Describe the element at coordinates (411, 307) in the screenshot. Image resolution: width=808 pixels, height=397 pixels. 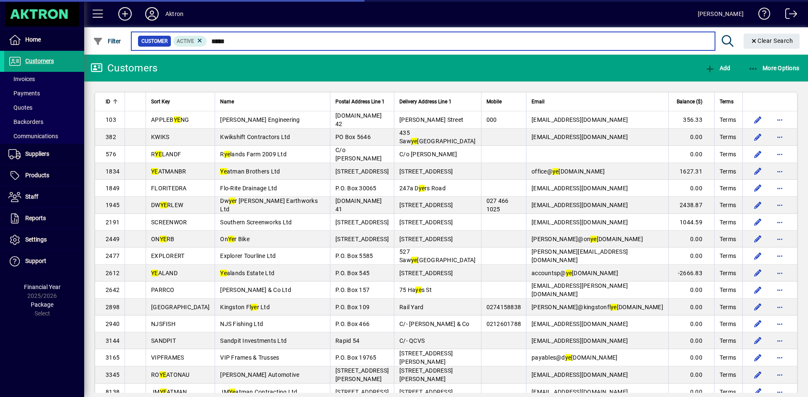
I see `span: Rail Yard` at that location.